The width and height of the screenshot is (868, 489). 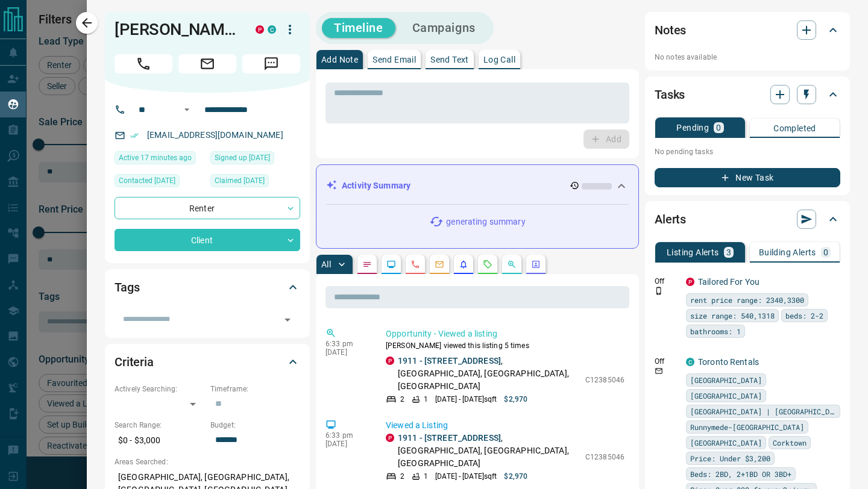 What do you see at coordinates (271, 64) in the screenshot?
I see `span: Message` at bounding box center [271, 64].